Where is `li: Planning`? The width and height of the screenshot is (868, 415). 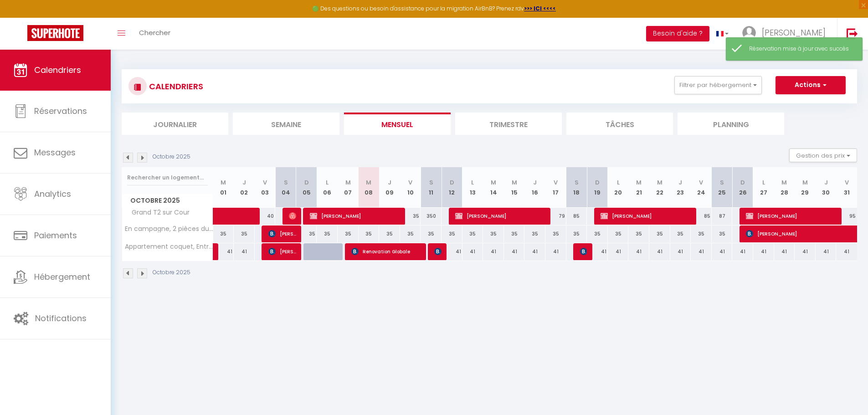
li: Planning is located at coordinates (731, 124).